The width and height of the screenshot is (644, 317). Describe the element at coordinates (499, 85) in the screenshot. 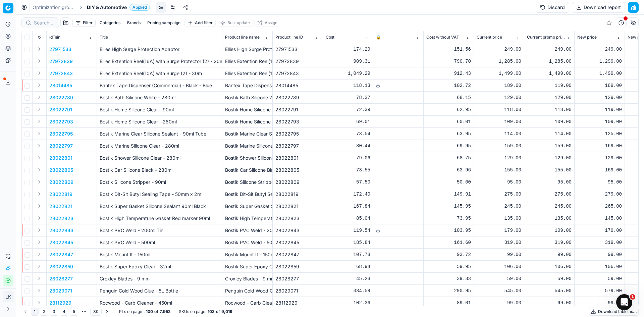

I see `div: 189.00` at that location.